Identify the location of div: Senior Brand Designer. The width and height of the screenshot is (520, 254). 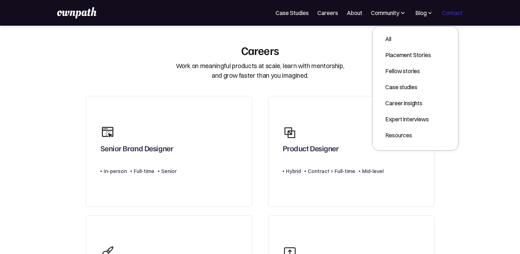
(137, 150).